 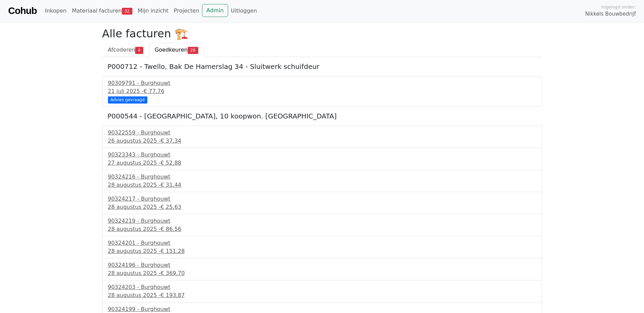 I want to click on a: 90309791 - Burghouwt21 juli 2025 -€ 77,76 Advies gevraagd, so click(x=322, y=91).